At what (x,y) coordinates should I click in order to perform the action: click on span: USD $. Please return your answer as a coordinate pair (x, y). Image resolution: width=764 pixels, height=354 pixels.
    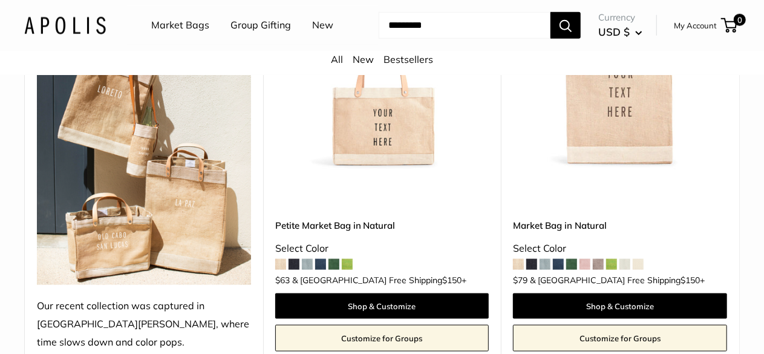
    Looking at the image, I should click on (614, 31).